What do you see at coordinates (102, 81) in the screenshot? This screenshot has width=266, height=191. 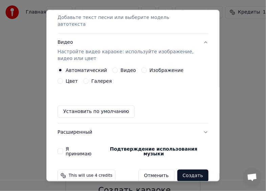 I see `label: Галерея` at bounding box center [102, 81].